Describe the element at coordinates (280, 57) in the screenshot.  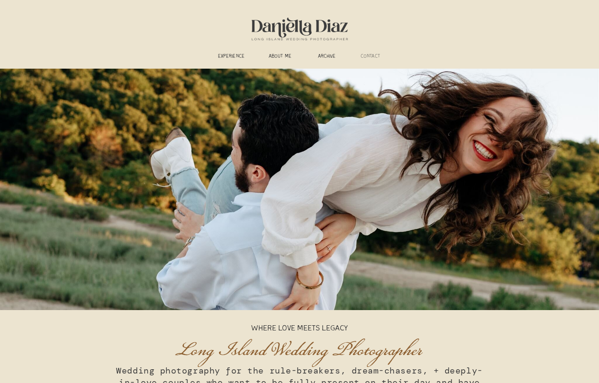
I see `a: ABOUT ME` at that location.